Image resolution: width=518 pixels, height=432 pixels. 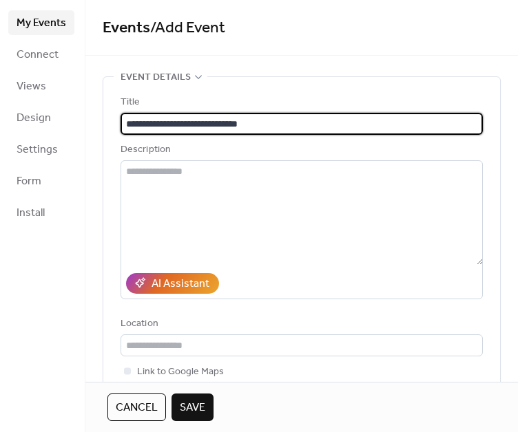 What do you see at coordinates (180, 372) in the screenshot?
I see `span: Link to Google Maps` at bounding box center [180, 372].